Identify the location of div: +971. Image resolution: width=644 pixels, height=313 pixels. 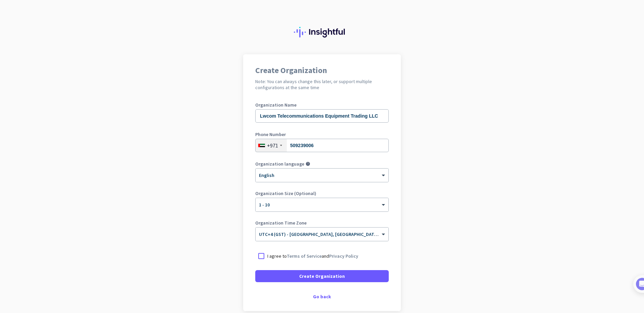
(273, 145).